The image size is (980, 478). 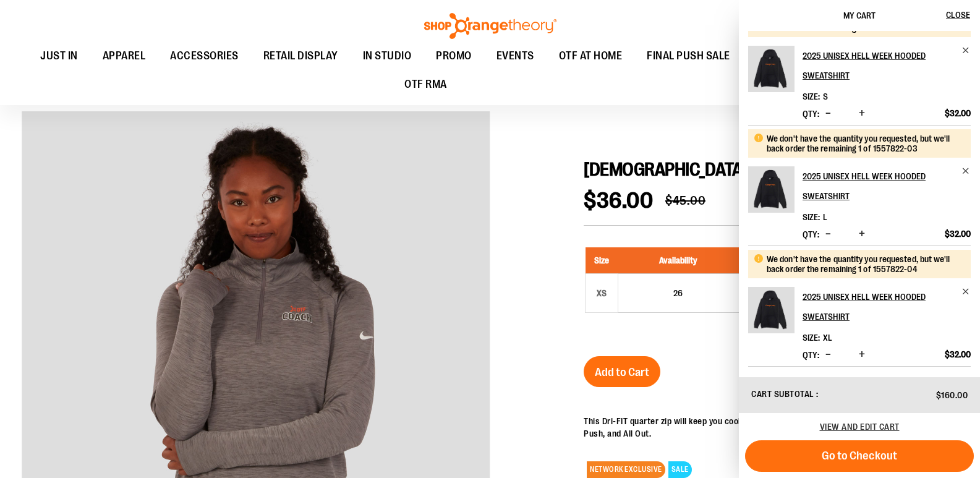 What do you see at coordinates (625, 469) in the screenshot?
I see `span: NETWORK EXCLUSIVE` at bounding box center [625, 469].